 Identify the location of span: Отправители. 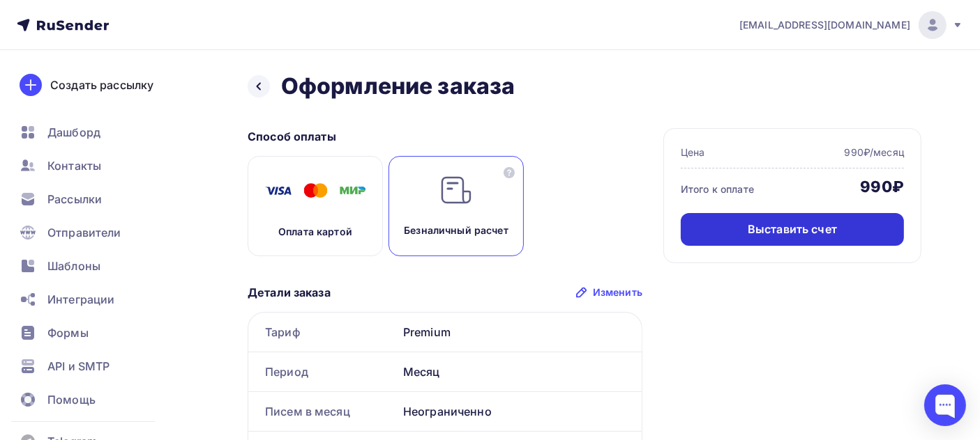
(84, 233).